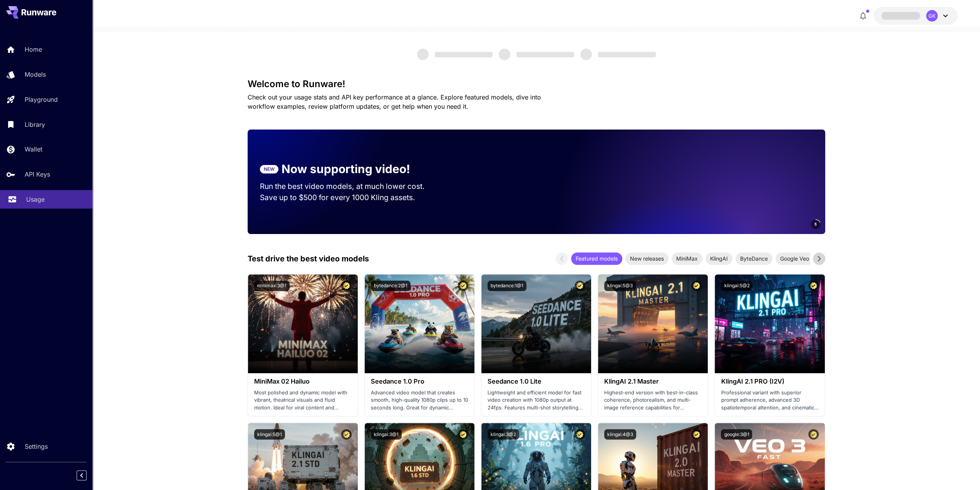 The height and width of the screenshot is (490, 980). Describe the element at coordinates (596, 259) in the screenshot. I see `div: Featured models` at that location.